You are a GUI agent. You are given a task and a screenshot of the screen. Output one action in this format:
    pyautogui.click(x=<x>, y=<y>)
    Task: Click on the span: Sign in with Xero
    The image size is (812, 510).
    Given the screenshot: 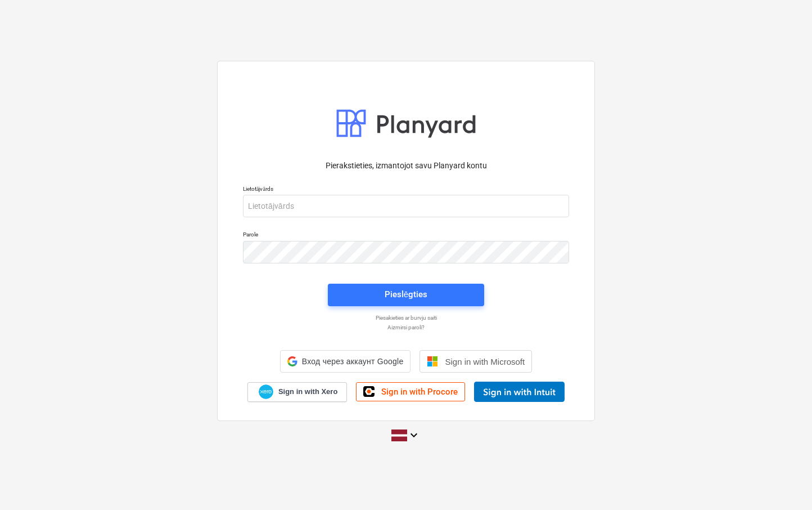 What is the action you would take?
    pyautogui.click(x=307, y=392)
    